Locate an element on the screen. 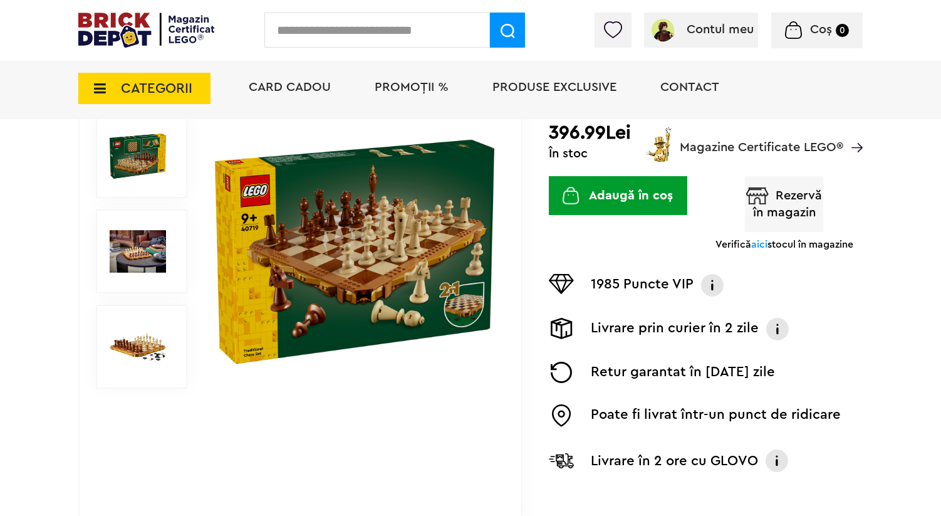 The width and height of the screenshot is (941, 516). img: Livrare Glovo is located at coordinates (561, 460).